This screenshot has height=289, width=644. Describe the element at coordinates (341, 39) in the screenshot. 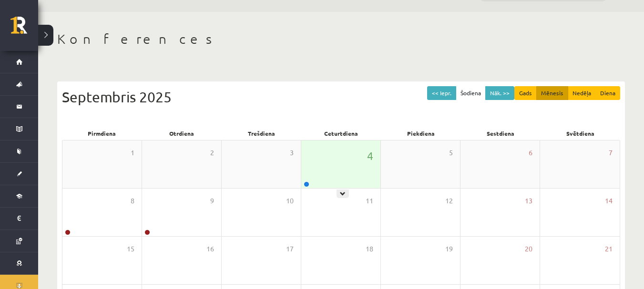

I see `h1: Konferences` at that location.